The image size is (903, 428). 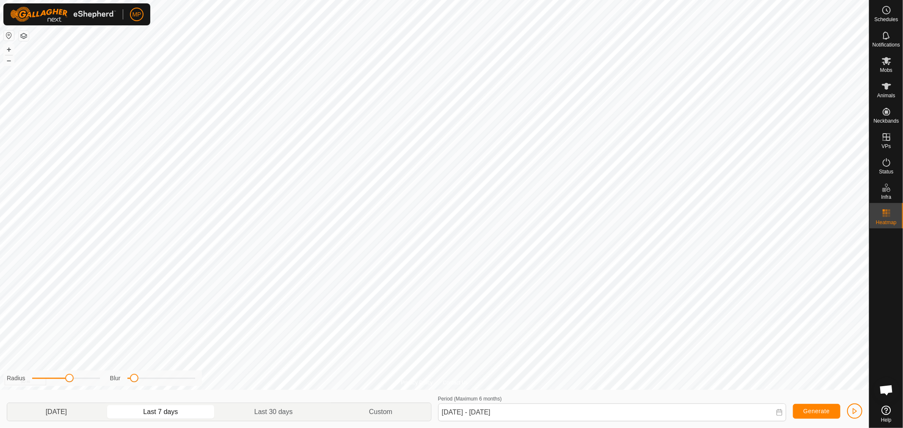 What do you see at coordinates (886, 45) in the screenshot?
I see `span: Notifications` at bounding box center [886, 45].